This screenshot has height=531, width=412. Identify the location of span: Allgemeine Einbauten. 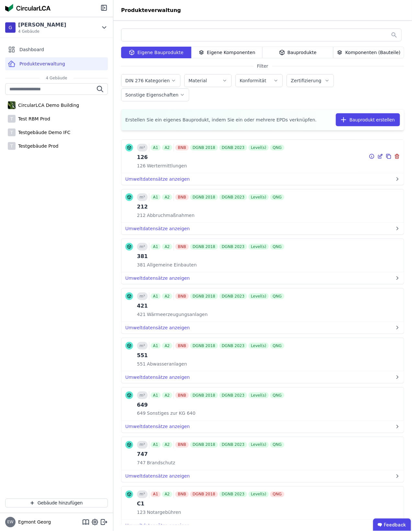
(171, 265).